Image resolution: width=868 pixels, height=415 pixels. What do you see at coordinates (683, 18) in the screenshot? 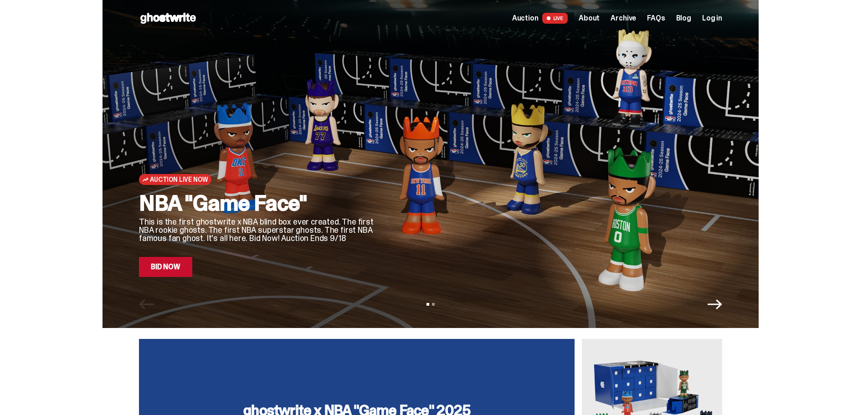
I see `a: Blog` at bounding box center [683, 18].